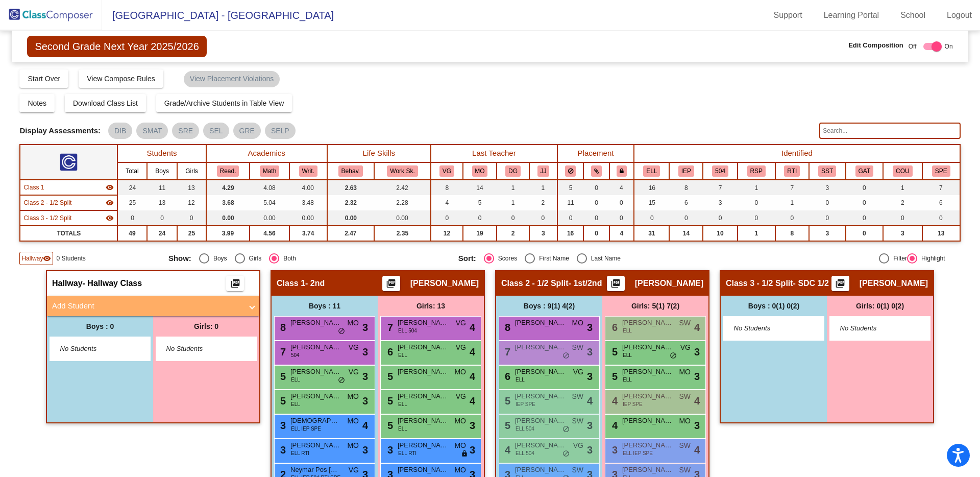  Describe the element at coordinates (47, 218) in the screenshot. I see `span: Class 3 - 1/2 Split` at that location.